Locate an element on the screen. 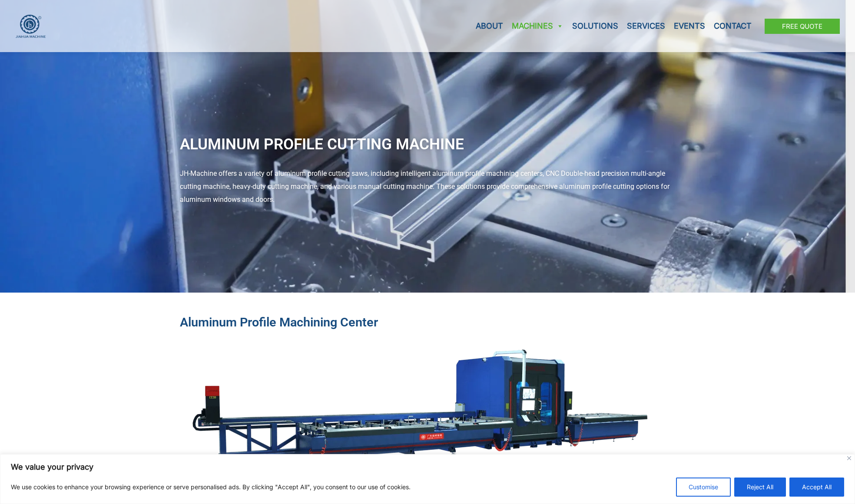 The height and width of the screenshot is (504, 855). button: Reject All is located at coordinates (760, 487).